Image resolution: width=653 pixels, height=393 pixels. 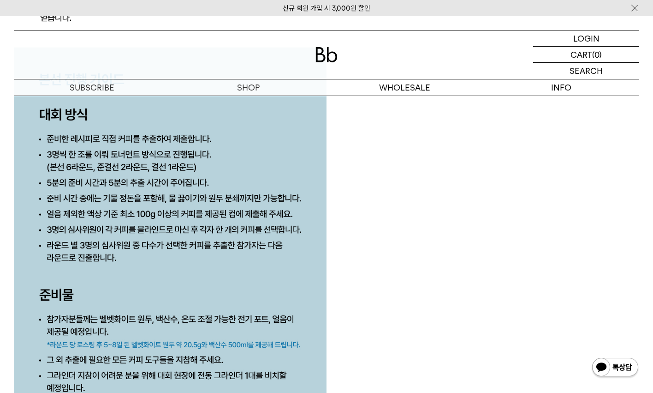 What do you see at coordinates (581, 54) in the screenshot?
I see `p: CART` at bounding box center [581, 54].